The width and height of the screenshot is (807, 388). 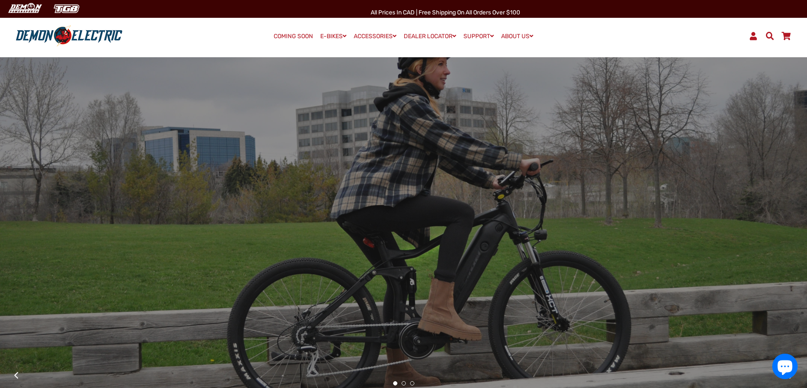 What do you see at coordinates (785, 367) in the screenshot?
I see `inbox-online-store-chat: Shopify online store chat` at bounding box center [785, 367].